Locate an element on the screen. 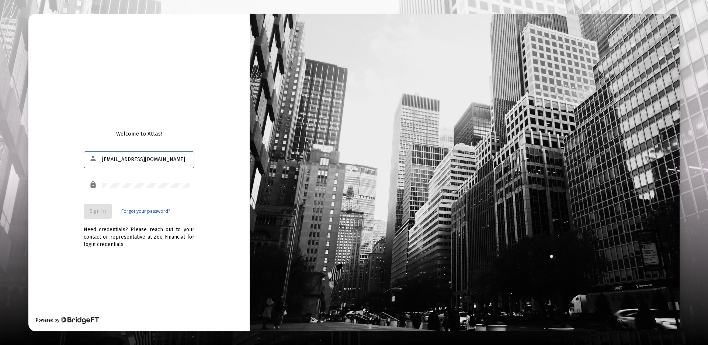 This screenshot has height=345, width=708. img: Bridge Financial Technology Logo is located at coordinates (79, 320).